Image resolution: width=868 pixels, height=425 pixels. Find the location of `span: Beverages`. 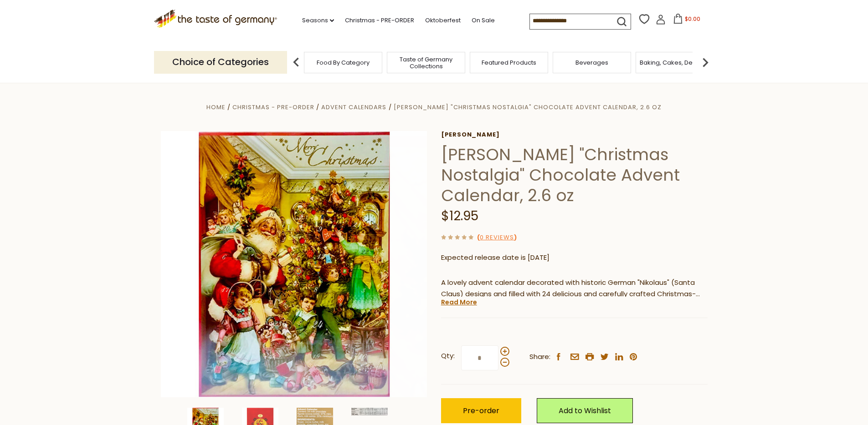

span: Beverages is located at coordinates (592, 62).